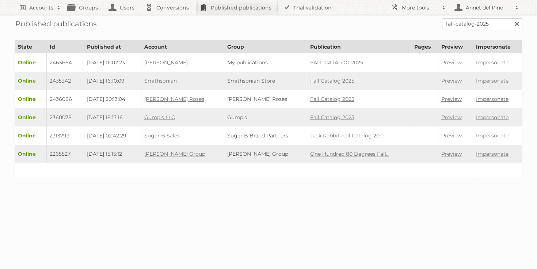 The height and width of the screenshot is (269, 537). I want to click on td: My publications, so click(265, 62).